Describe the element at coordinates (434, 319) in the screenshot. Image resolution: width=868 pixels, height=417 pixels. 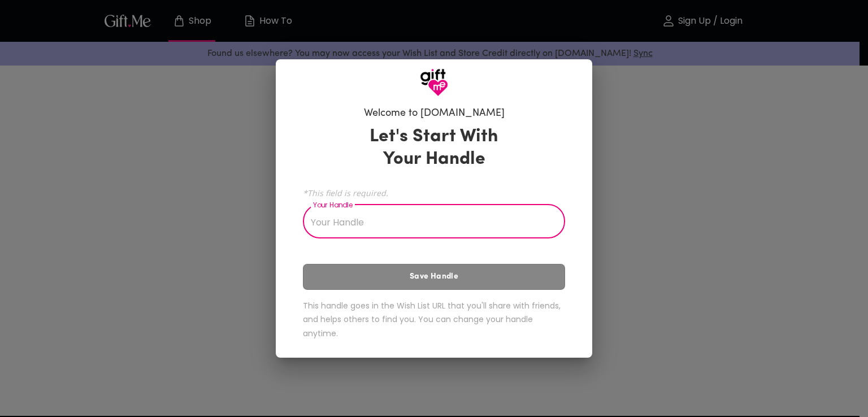
I see `h6: This handle goes in the Wish List URL that you'll share with friends, and helps others to find yo...` at that location.